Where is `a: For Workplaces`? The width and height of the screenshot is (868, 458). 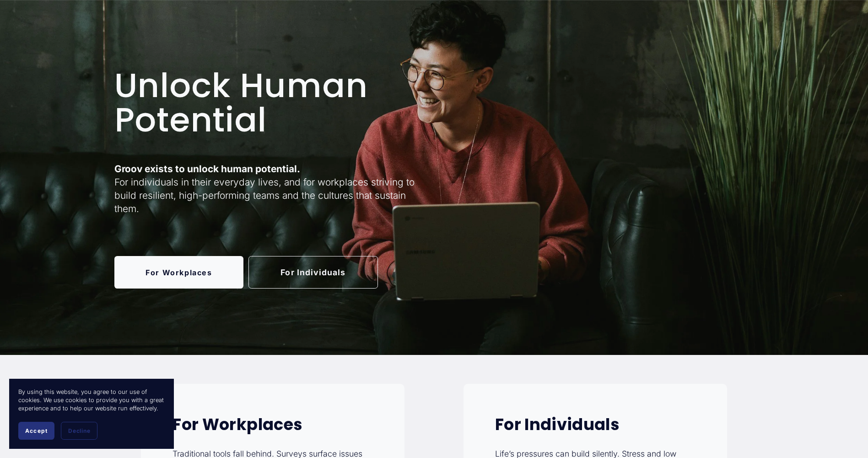
a: For Workplaces is located at coordinates (179, 272).